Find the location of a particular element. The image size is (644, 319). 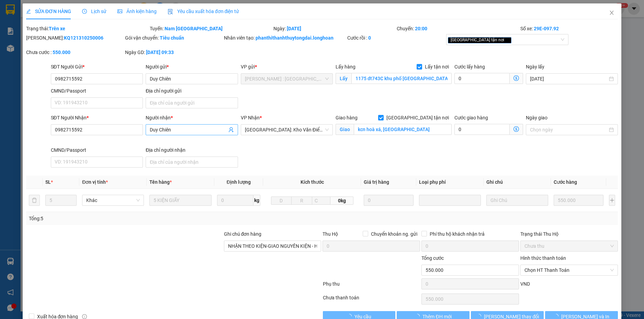

span: Phí thu hộ khách nhận trả is located at coordinates (458, 234).